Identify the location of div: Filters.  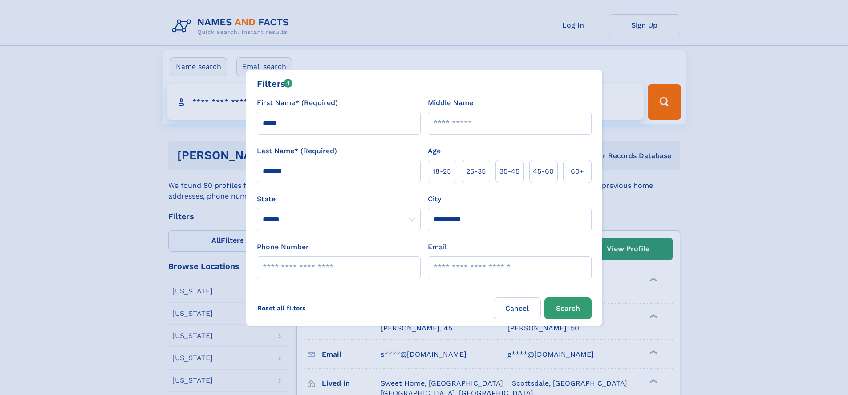
(275, 84).